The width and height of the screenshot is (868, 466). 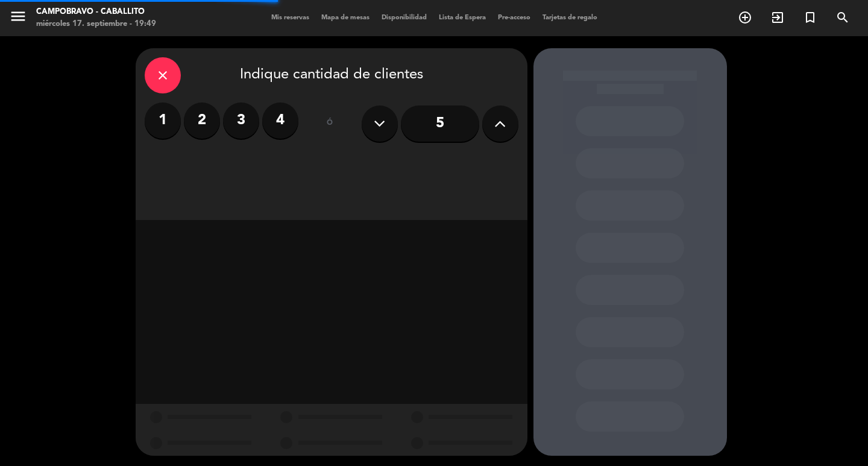 I want to click on span: Disponibilidad, so click(x=404, y=18).